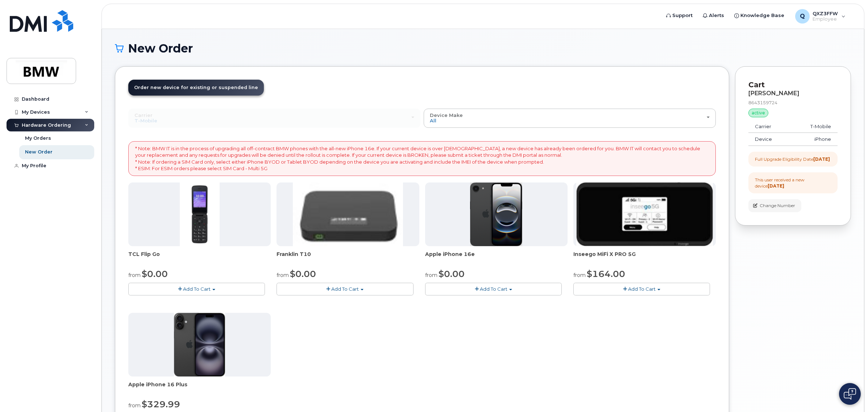 The width and height of the screenshot is (868, 412). What do you see at coordinates (769, 127) in the screenshot?
I see `td: Carrier` at bounding box center [769, 127].